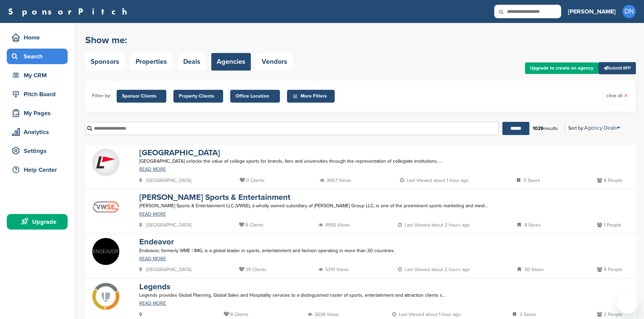 The width and height of the screenshot is (644, 319). What do you see at coordinates (39, 94) in the screenshot?
I see `div: Pitch Board` at bounding box center [39, 94].